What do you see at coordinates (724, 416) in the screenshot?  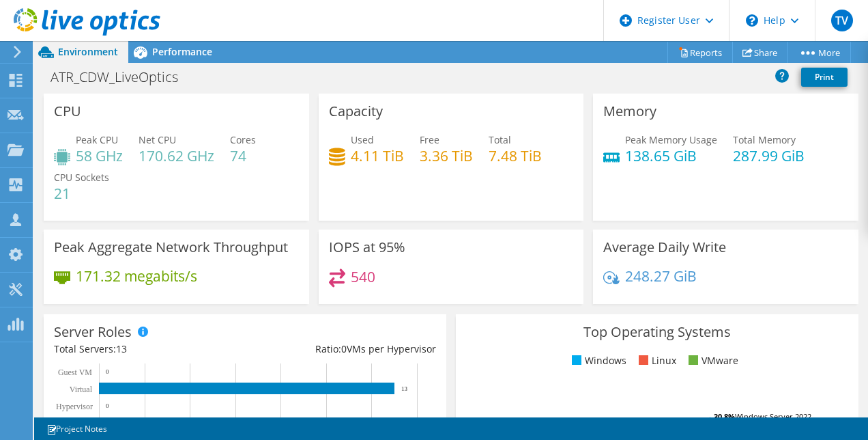 I see `tspan: 30.8%` at bounding box center [724, 416].